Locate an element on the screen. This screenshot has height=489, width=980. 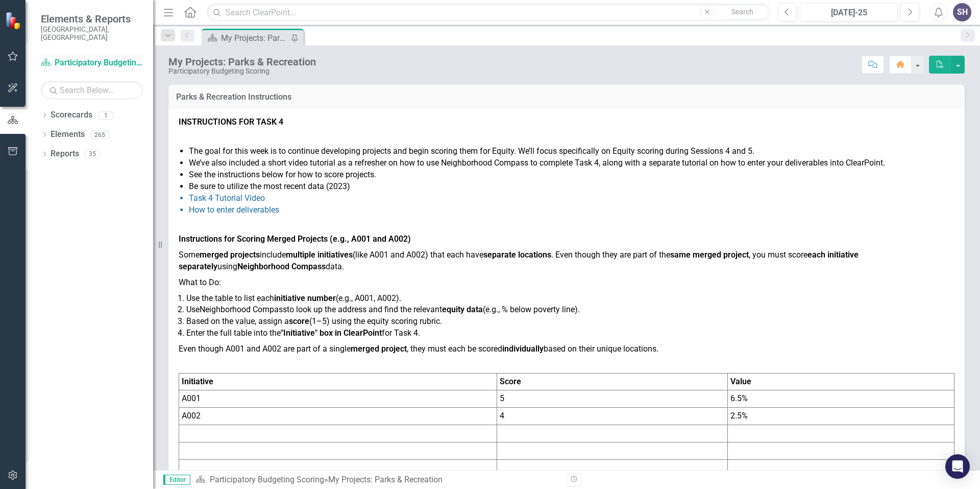
div: 265 is located at coordinates (100, 134).